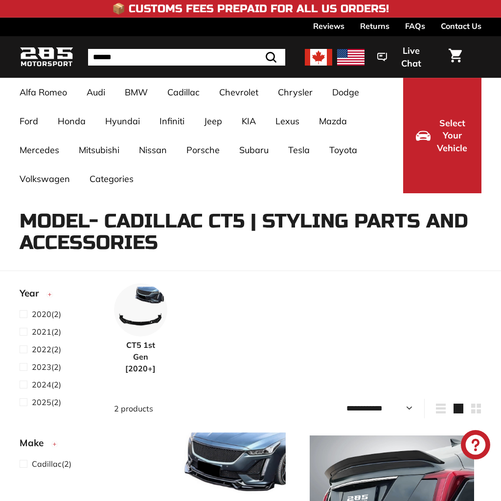 The height and width of the screenshot is (501, 501). Describe the element at coordinates (112, 179) in the screenshot. I see `a: Categories` at that location.